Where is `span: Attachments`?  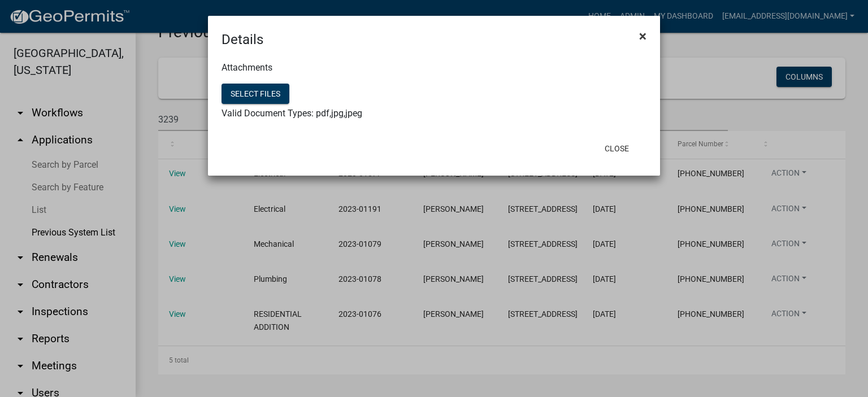 span: Attachments is located at coordinates (247, 67).